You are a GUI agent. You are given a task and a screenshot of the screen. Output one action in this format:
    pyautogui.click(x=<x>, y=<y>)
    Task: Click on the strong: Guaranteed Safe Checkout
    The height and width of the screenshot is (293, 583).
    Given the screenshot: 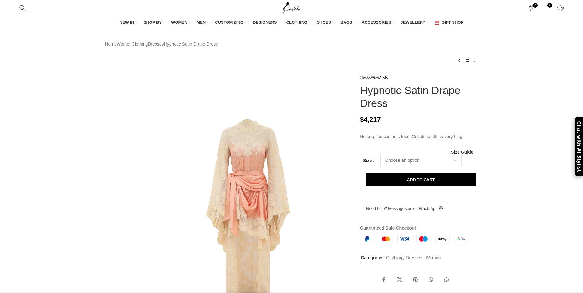 What is the action you would take?
    pyautogui.click(x=388, y=228)
    